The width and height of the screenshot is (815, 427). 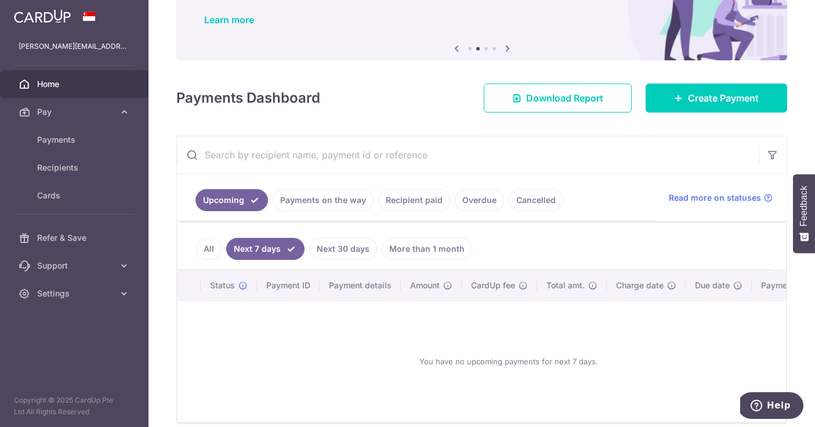 What do you see at coordinates (209, 249) in the screenshot?
I see `a: All` at bounding box center [209, 249].